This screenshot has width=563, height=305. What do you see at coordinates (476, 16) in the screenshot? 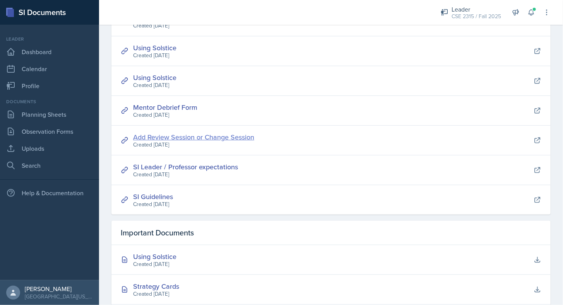
I see `div: CSE 2315 / Fall 2025` at bounding box center [476, 16].